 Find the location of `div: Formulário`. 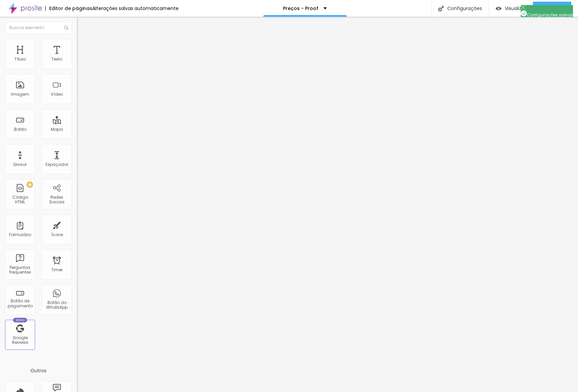

div: Formulário is located at coordinates (20, 235).